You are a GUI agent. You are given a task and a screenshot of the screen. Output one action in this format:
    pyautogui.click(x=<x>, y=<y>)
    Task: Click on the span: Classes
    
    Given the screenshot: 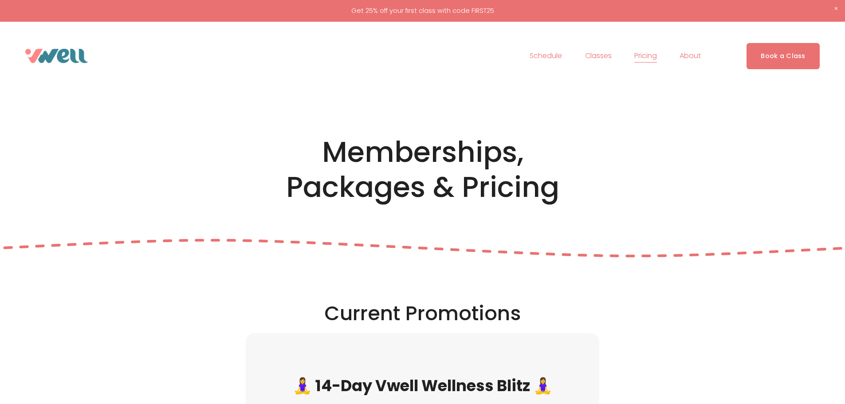 What is the action you would take?
    pyautogui.click(x=598, y=56)
    